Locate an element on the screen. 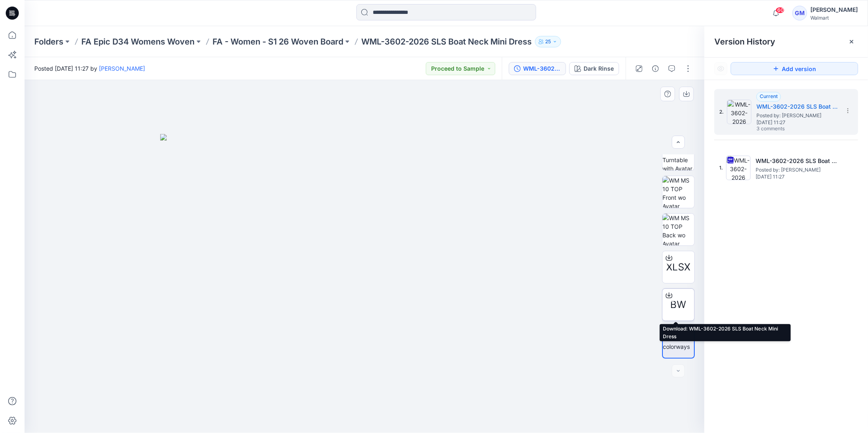  img: All colorways is located at coordinates (679, 343).